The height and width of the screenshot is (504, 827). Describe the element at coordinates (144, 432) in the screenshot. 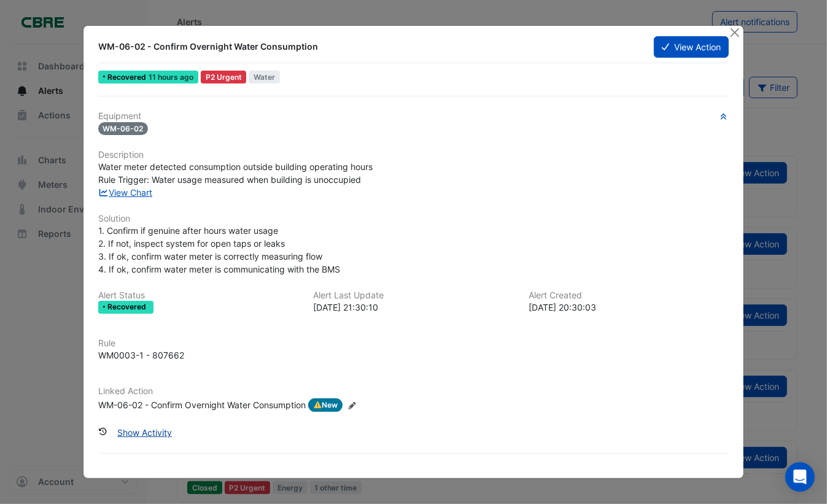

I see `button: Show Activity` at that location.